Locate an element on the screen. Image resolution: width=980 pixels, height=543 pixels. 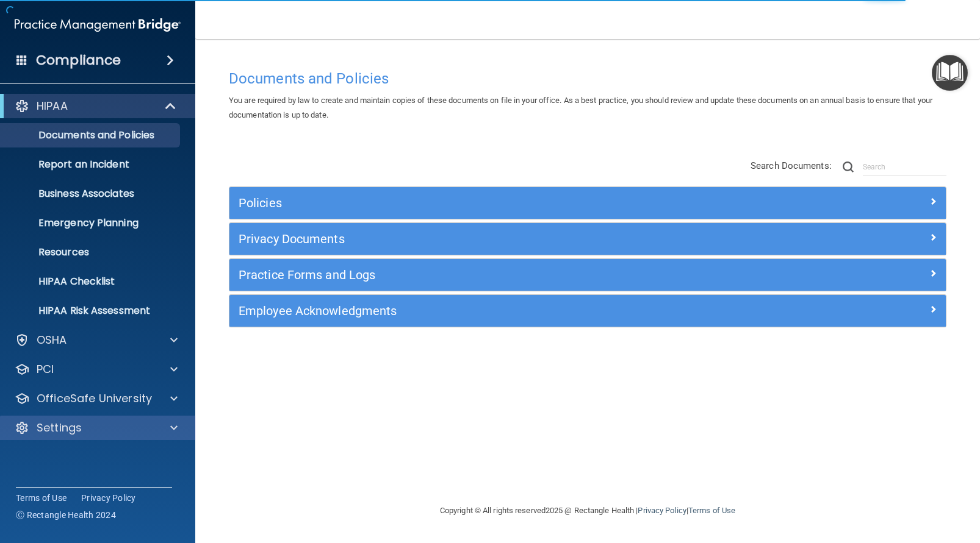
h5: Employee Acknowledgments is located at coordinates (498, 311).